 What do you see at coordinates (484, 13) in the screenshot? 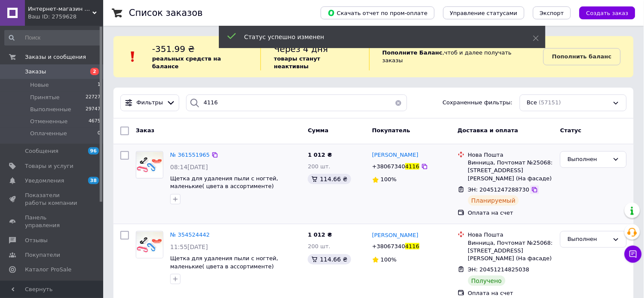
I see `span: Управление статусами` at bounding box center [484, 13].